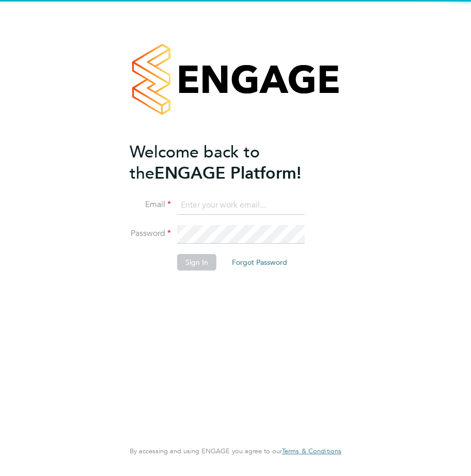 Image resolution: width=471 pixels, height=476 pixels. I want to click on button: Forgot Password, so click(259, 262).